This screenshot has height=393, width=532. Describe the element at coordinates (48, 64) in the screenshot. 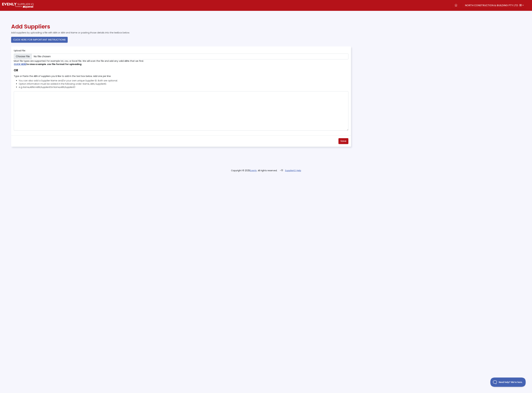

I see `strong: to view a sample .csv file format for uploading` at that location.